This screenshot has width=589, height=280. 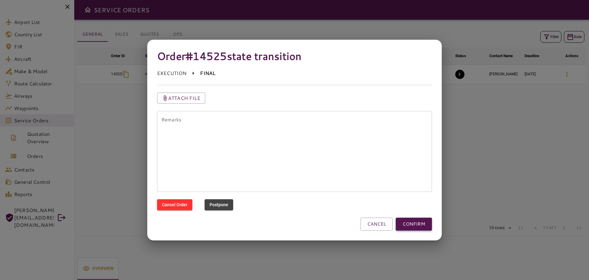 I want to click on button: CANCEL, so click(x=377, y=224).